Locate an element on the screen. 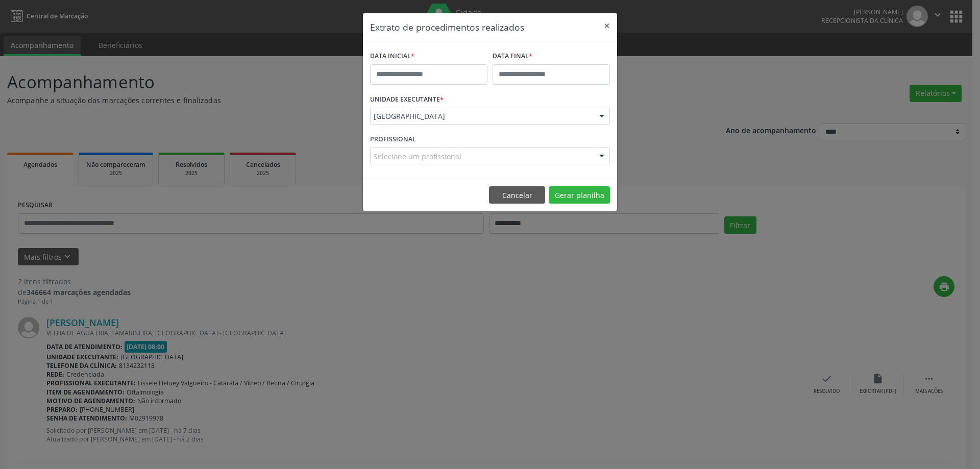  h5: Extrato de procedimentos realizados is located at coordinates (447, 27).